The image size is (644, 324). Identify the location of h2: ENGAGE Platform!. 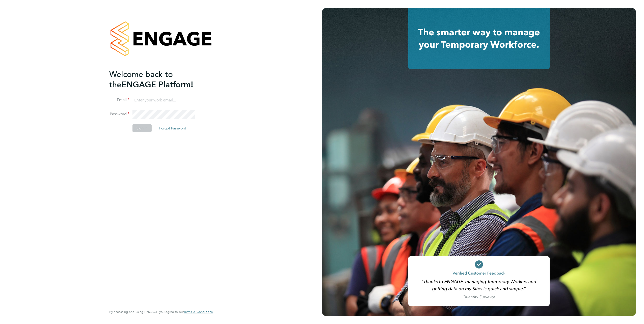
(158, 79).